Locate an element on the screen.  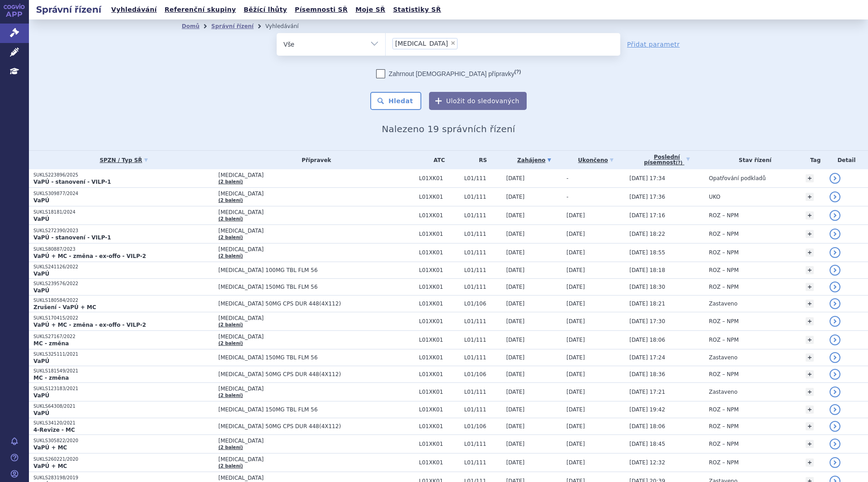
a: Referenční skupiny is located at coordinates (200, 10).